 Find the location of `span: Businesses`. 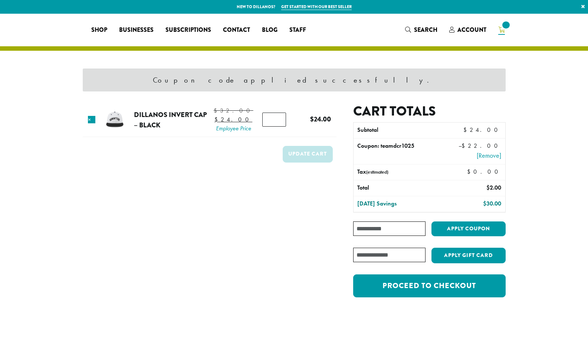

span: Businesses is located at coordinates (136, 30).